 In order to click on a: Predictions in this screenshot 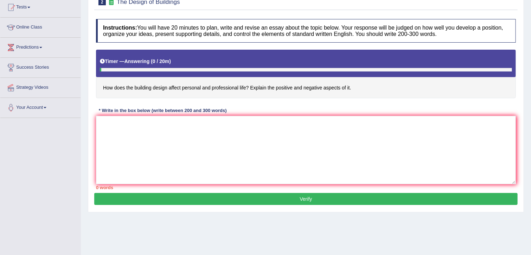, I will do `click(40, 46)`.